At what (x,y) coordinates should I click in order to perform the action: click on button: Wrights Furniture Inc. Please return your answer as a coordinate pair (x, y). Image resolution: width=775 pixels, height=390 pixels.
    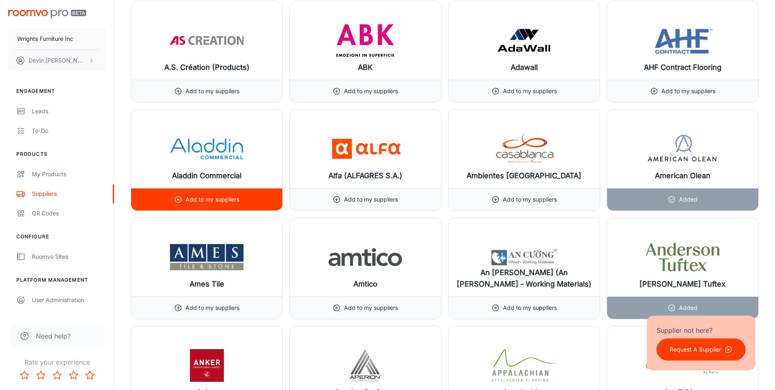
    Looking at the image, I should click on (57, 39).